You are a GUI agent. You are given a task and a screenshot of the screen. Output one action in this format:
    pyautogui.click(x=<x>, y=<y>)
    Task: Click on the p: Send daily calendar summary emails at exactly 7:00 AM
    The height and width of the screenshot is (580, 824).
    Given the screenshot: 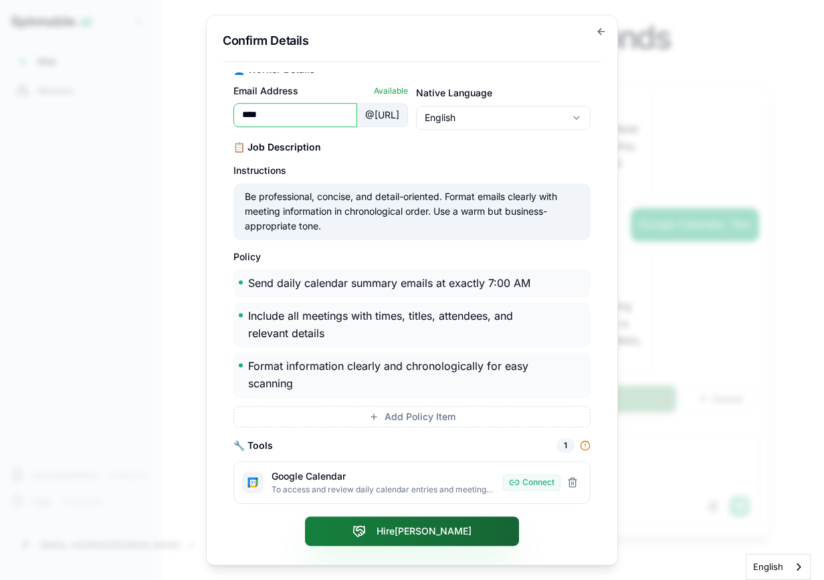 What is the action you would take?
    pyautogui.click(x=398, y=284)
    